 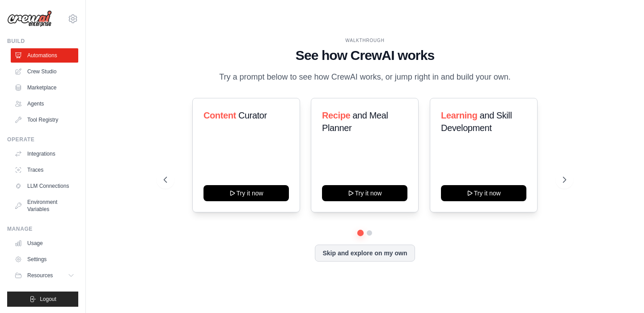 What do you see at coordinates (44, 259) in the screenshot?
I see `a: Settings` at bounding box center [44, 259].